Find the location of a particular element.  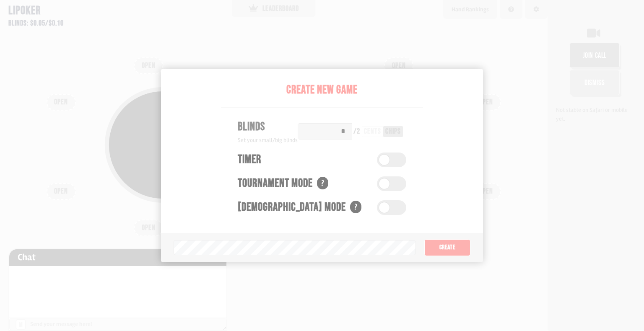

div: Game Log is located at coordinates (189, 258).